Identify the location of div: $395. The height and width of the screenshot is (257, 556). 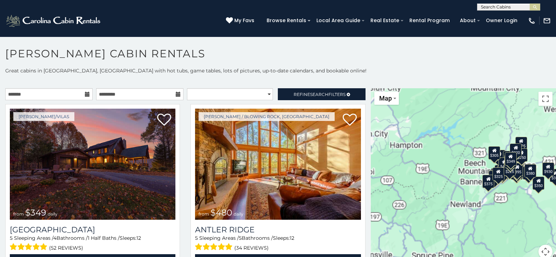
(517, 169).